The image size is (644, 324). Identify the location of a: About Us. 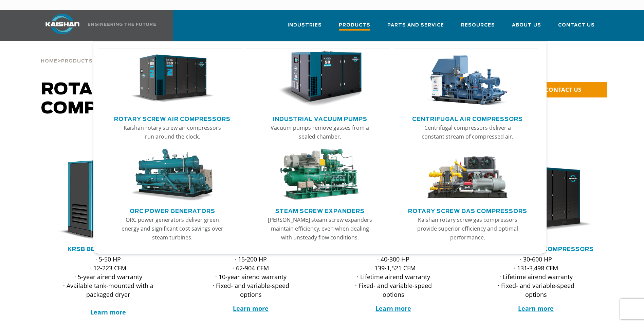
(526, 28).